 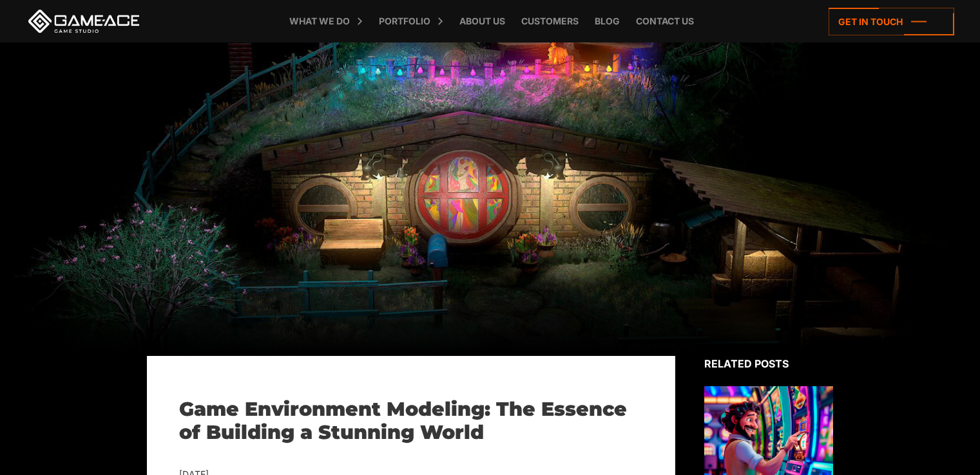 What do you see at coordinates (411, 421) in the screenshot?
I see `h1: Game Environment Modeling: The Essence of Building a Stunning World` at bounding box center [411, 421].